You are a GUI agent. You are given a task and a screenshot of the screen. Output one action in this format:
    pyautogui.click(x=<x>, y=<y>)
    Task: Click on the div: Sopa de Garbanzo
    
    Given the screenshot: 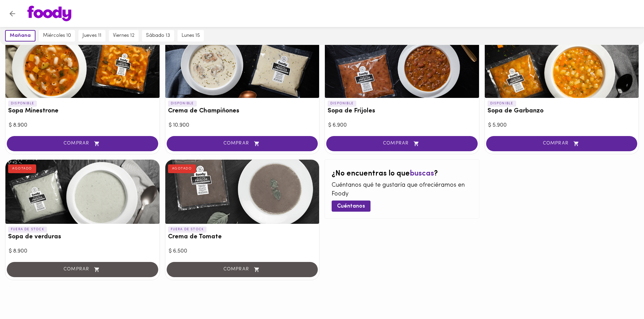 What is the action you would take?
    pyautogui.click(x=562, y=66)
    